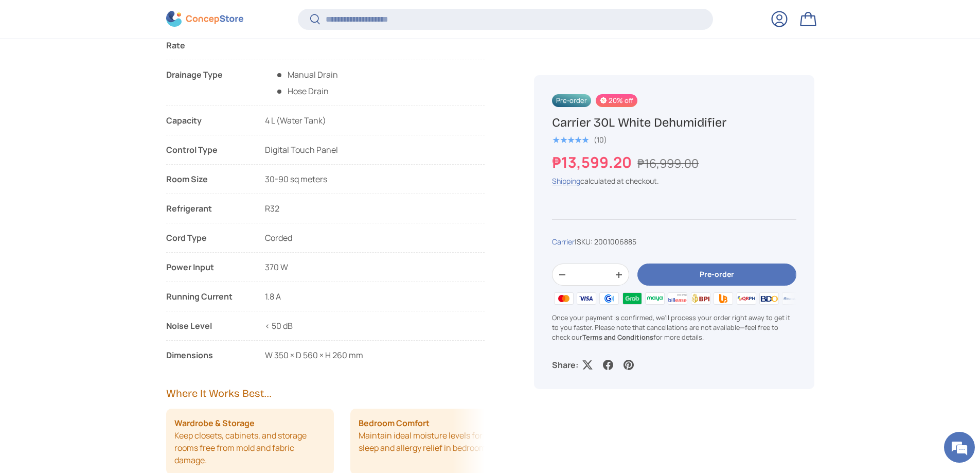 The height and width of the screenshot is (473, 980). I want to click on span: Pre-order, so click(572, 100).